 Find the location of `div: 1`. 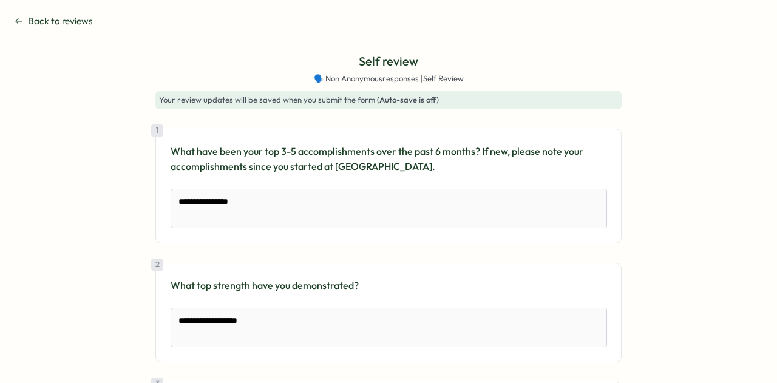

div: 1 is located at coordinates (157, 131).